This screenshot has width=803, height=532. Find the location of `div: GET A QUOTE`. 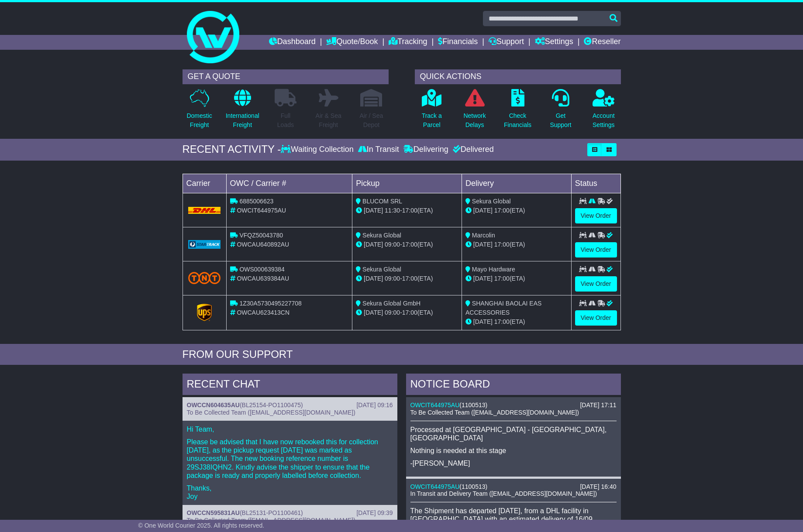

div: GET A QUOTE is located at coordinates (286, 77).